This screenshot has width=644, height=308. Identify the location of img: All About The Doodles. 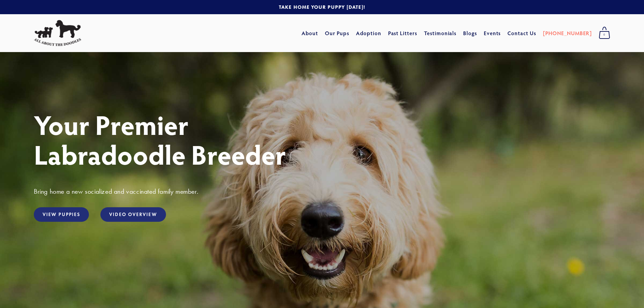
(58, 33).